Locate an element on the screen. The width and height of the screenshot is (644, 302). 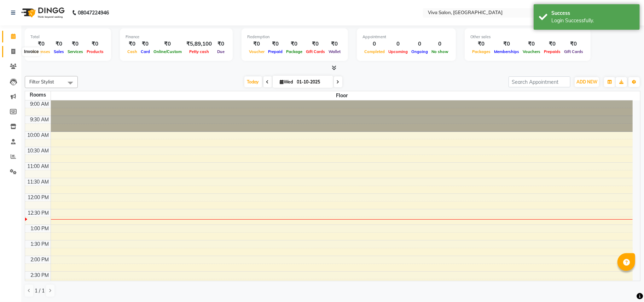
span: Upcoming is located at coordinates (398, 52).